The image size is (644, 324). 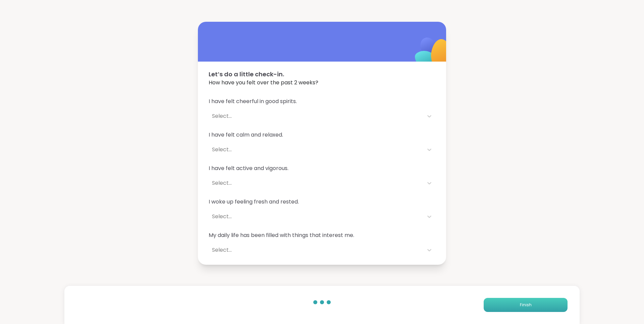 I want to click on span: Let’s do a little check-in., so click(x=322, y=74).